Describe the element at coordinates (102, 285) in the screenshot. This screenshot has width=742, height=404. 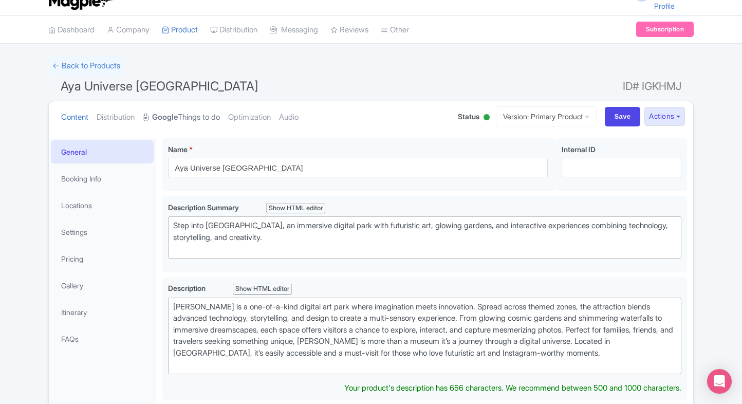
I see `a: Gallery` at that location.